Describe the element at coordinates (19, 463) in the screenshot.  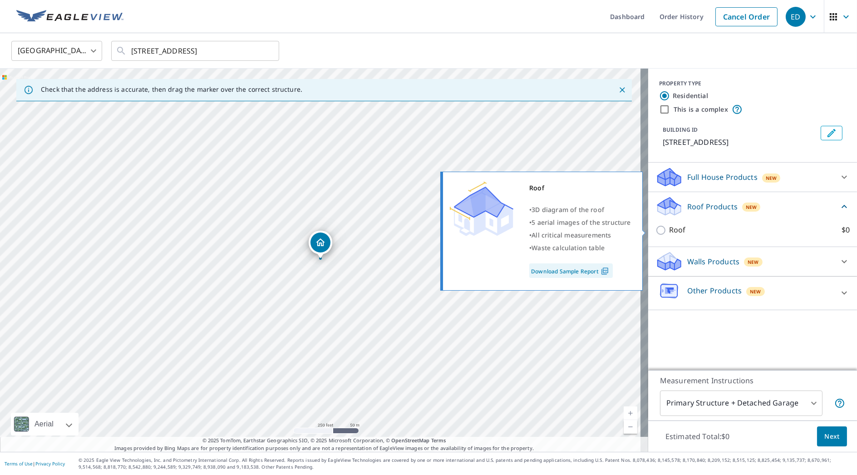
I see `a: Terms of Use` at that location.